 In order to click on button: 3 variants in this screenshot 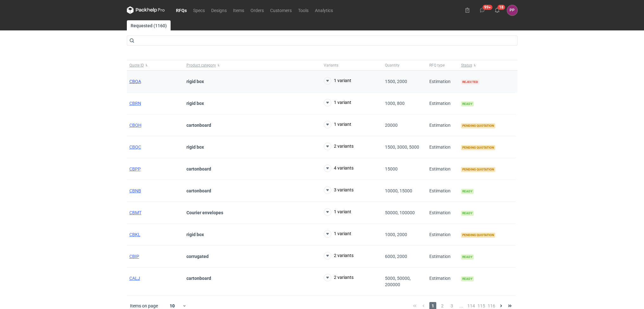, I will do `click(339, 190)`.